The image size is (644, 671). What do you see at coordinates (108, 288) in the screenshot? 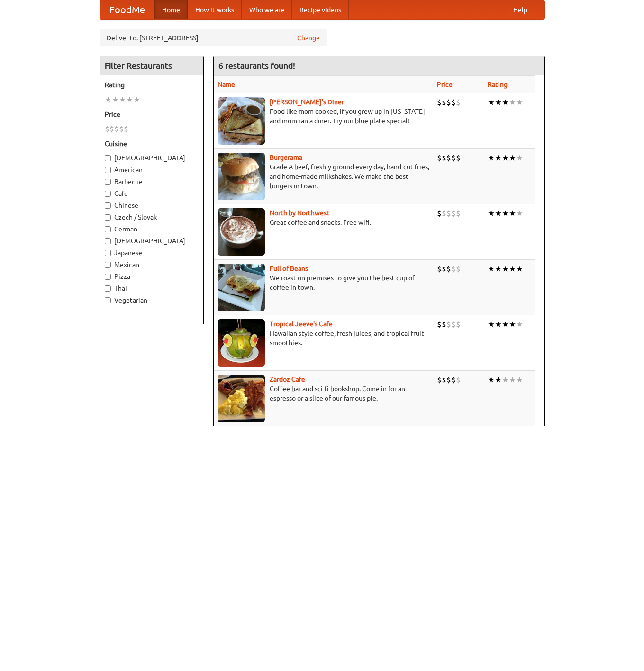
I see `input: Thai` at bounding box center [108, 288].